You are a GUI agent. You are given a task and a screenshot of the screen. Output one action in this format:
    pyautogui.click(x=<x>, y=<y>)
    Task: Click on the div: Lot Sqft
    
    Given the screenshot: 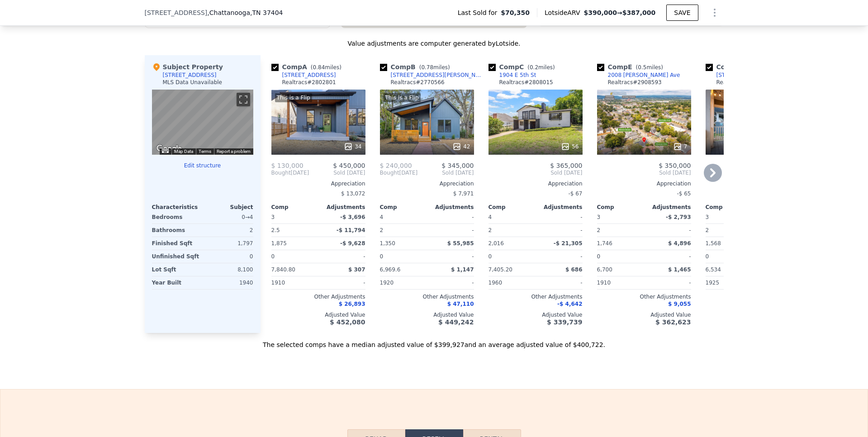 What is the action you would take?
    pyautogui.click(x=176, y=270)
    